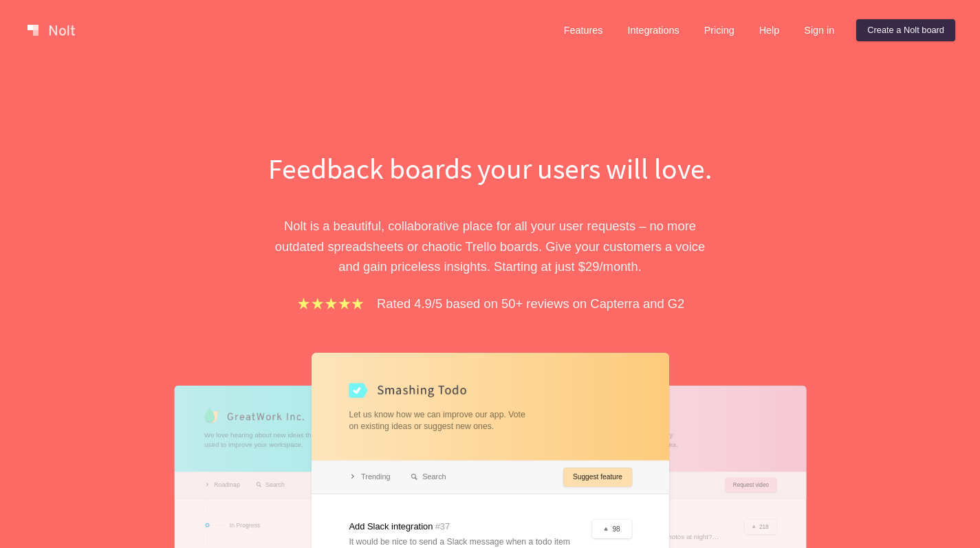 This screenshot has height=548, width=980. What do you see at coordinates (490, 168) in the screenshot?
I see `h1: Feedback boards your users will love.` at bounding box center [490, 168].